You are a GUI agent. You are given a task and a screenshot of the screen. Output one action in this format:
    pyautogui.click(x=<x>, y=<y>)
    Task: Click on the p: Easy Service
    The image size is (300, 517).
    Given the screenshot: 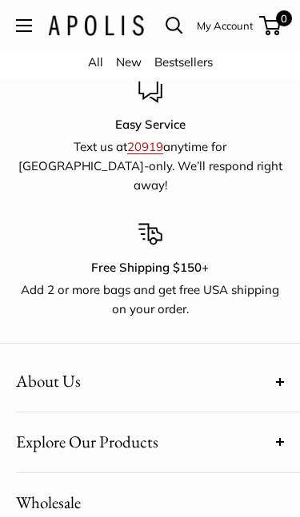 What is the action you would take?
    pyautogui.click(x=149, y=125)
    